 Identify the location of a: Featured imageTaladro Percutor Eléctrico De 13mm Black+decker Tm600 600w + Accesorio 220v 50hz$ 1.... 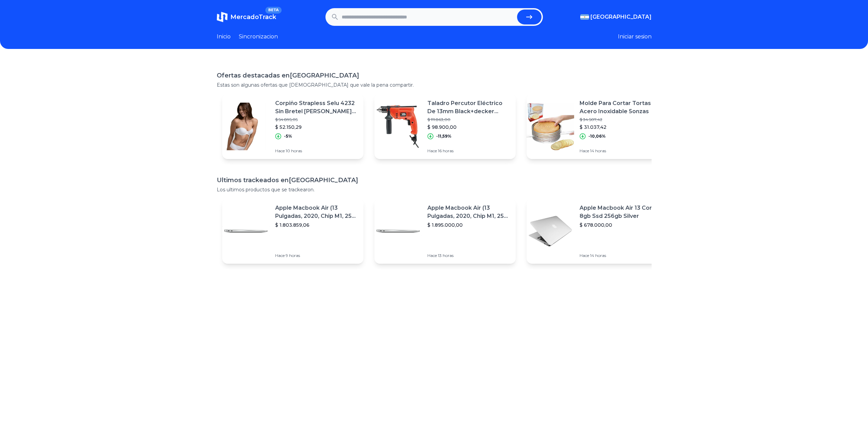
(445, 127).